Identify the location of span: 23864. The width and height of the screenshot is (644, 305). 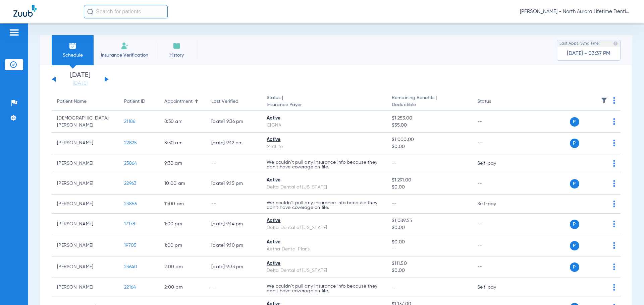
(130, 163).